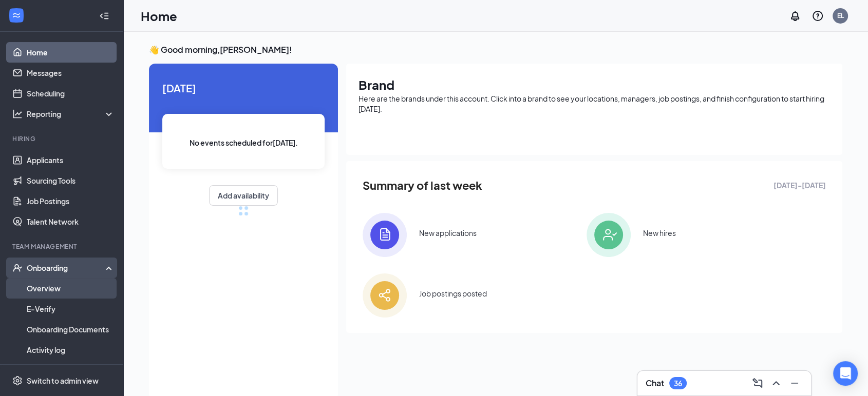  What do you see at coordinates (453, 294) in the screenshot?
I see `div: Job postings posted` at bounding box center [453, 294].